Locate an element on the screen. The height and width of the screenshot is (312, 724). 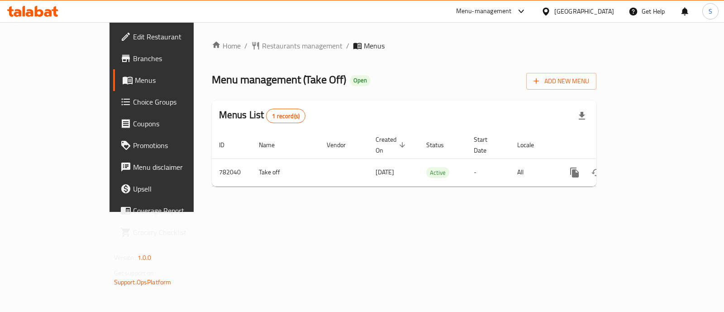
a: Promotions is located at coordinates (171, 145).